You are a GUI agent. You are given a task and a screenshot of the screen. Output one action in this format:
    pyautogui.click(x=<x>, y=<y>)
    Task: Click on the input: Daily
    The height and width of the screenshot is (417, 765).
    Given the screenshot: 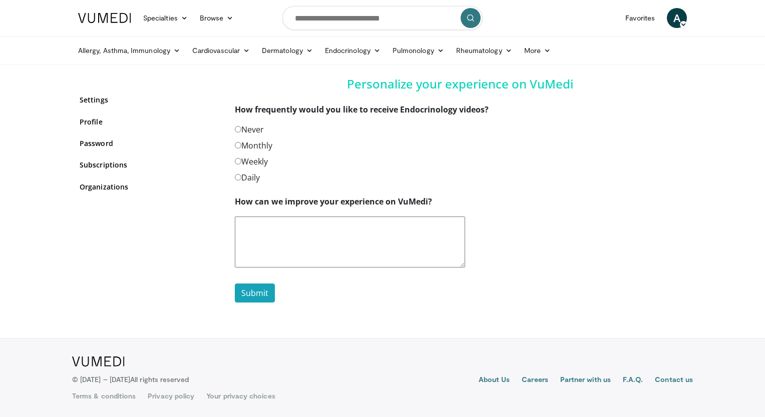 What is the action you would take?
    pyautogui.click(x=238, y=177)
    